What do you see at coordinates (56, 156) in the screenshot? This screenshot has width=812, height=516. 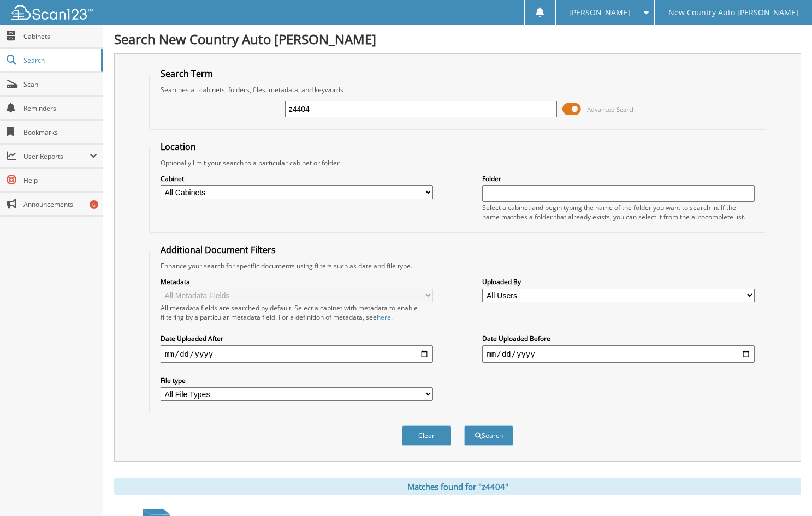 I see `span: User Reports` at bounding box center [56, 156].